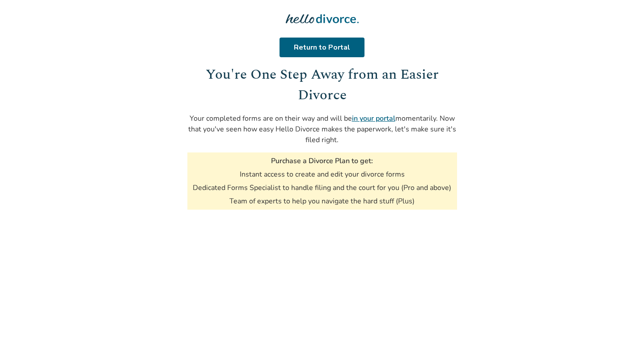 The width and height of the screenshot is (644, 363). Describe the element at coordinates (322, 47) in the screenshot. I see `a: Return to Portal` at that location.